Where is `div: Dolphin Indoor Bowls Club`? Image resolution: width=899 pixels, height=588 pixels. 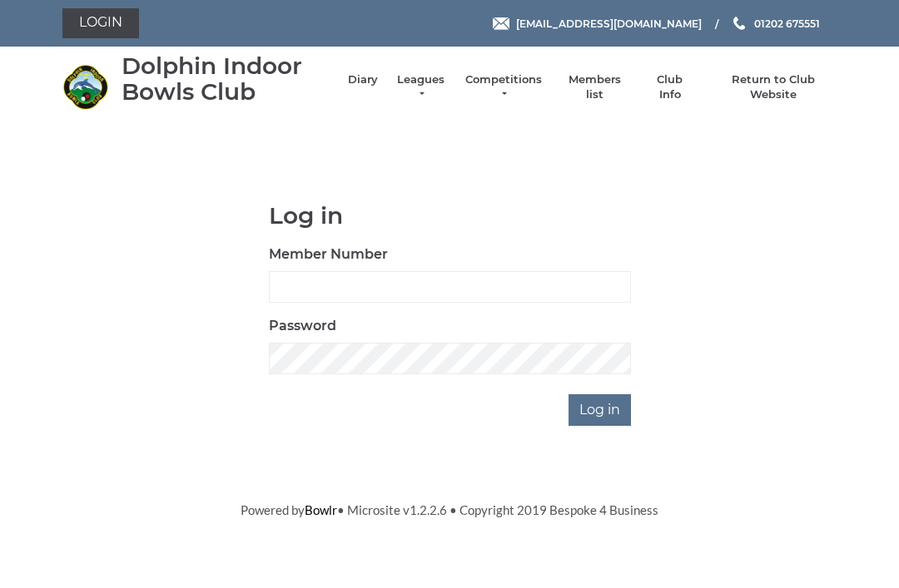 div: Dolphin Indoor Bowls Club is located at coordinates (227, 80).